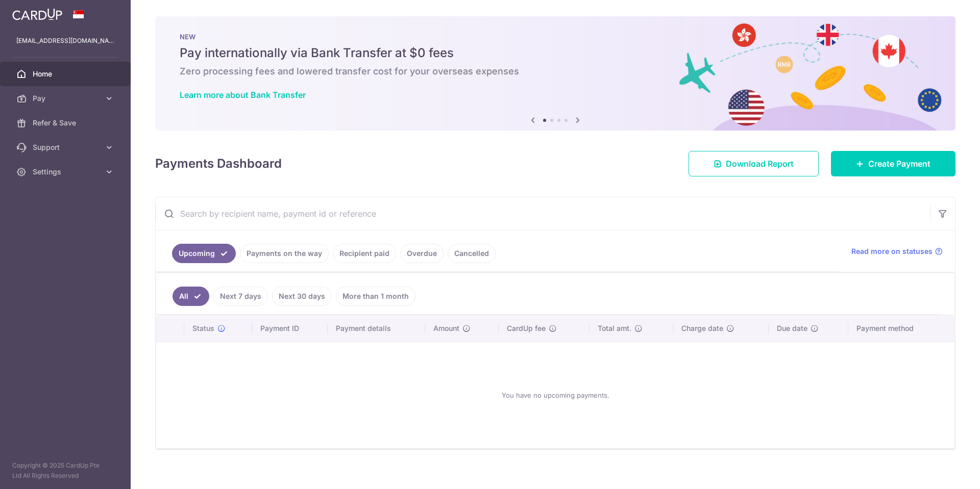  What do you see at coordinates (219, 164) in the screenshot?
I see `h4: Payments Dashboard` at bounding box center [219, 164].